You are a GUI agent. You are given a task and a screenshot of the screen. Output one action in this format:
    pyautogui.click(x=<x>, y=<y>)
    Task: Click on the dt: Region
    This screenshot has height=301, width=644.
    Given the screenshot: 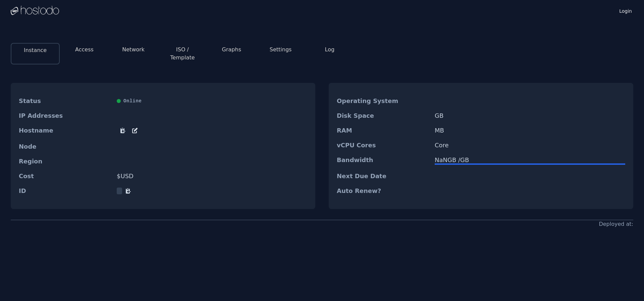 What is the action you would take?
    pyautogui.click(x=65, y=161)
    